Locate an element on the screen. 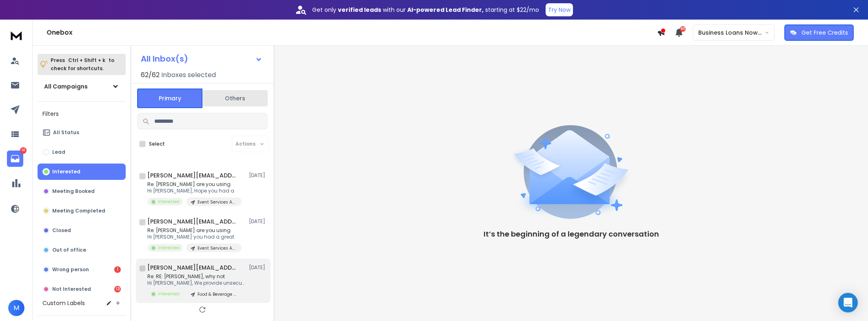 This screenshot has width=868, height=321. button: Try Now is located at coordinates (559, 10).